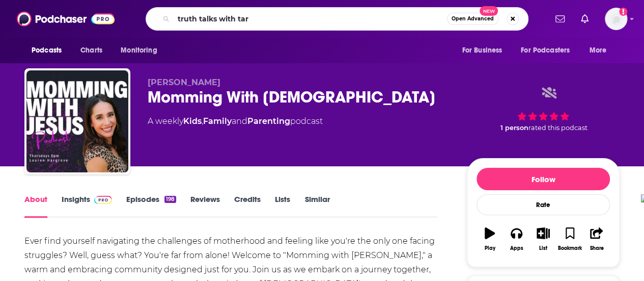 Image resolution: width=644 pixels, height=281 pixels. I want to click on a: Similar, so click(317, 206).